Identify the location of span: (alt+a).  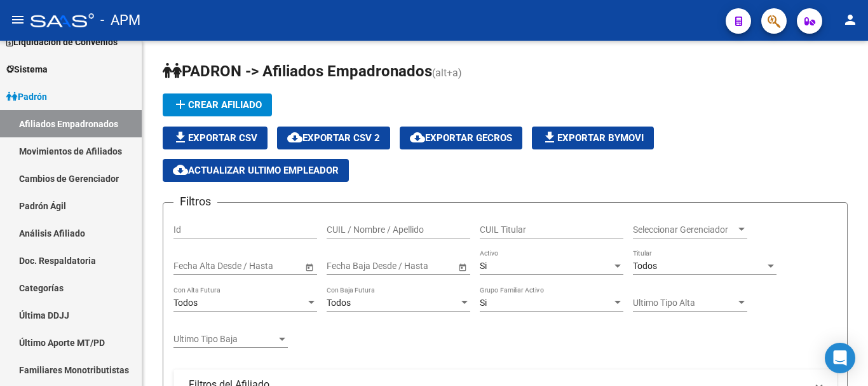
(447, 73).